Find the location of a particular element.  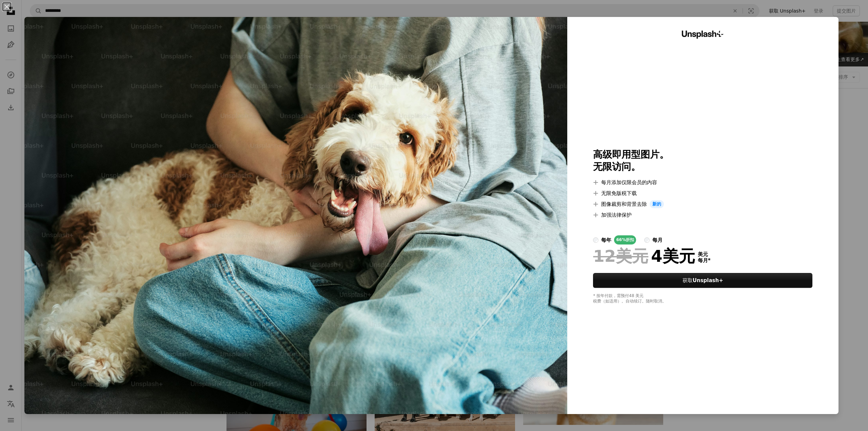

font: 加强法律保护 is located at coordinates (616, 216).